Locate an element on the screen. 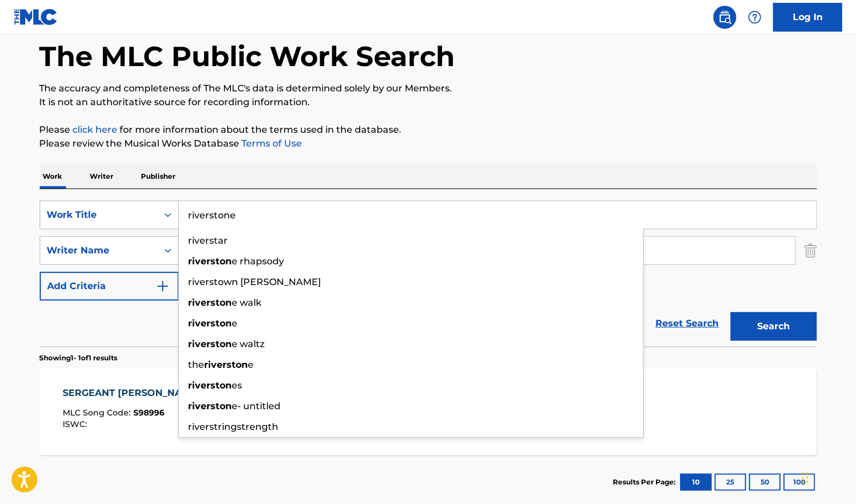 The width and height of the screenshot is (856, 504). a: Log In is located at coordinates (808, 18).